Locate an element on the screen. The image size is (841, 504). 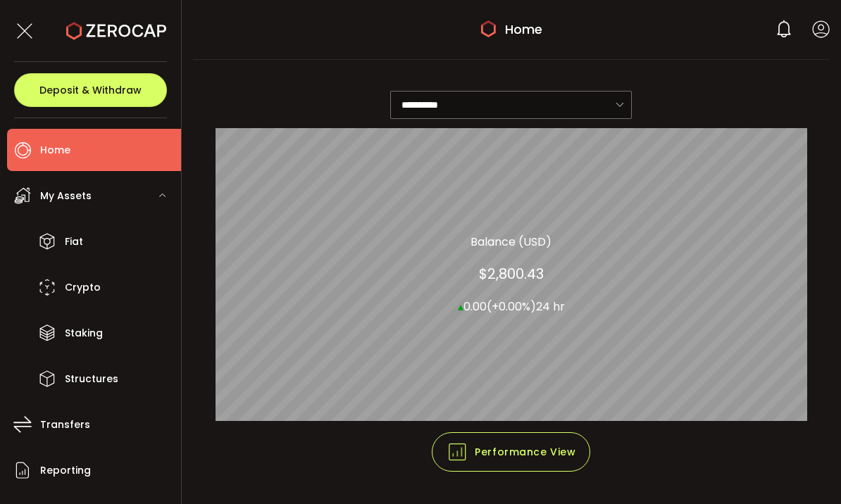
span: Structures is located at coordinates (91, 379).